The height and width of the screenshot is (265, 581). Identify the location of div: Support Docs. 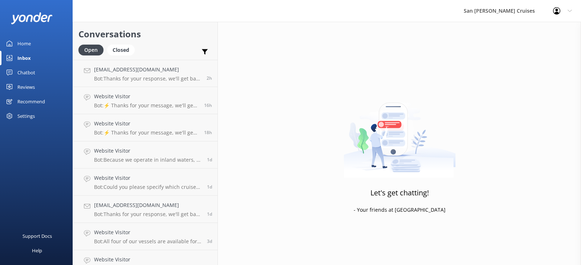
(37, 236).